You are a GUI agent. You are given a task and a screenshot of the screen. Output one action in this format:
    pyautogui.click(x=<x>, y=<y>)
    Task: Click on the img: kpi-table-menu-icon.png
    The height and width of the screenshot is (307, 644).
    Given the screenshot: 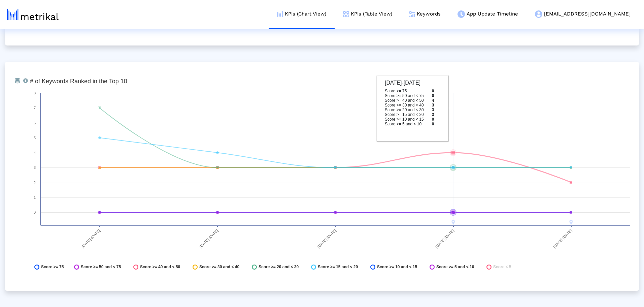 What is the action you would take?
    pyautogui.click(x=346, y=14)
    